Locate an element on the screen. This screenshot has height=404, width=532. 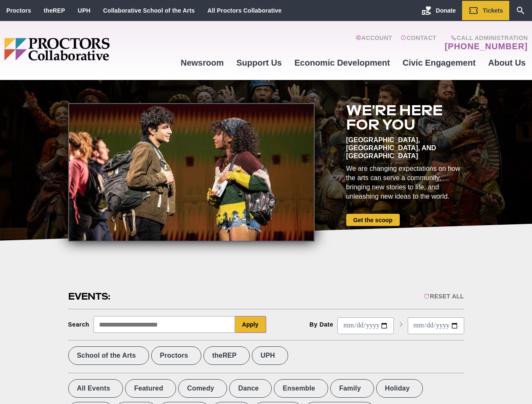
a: Proctors is located at coordinates (19, 10).